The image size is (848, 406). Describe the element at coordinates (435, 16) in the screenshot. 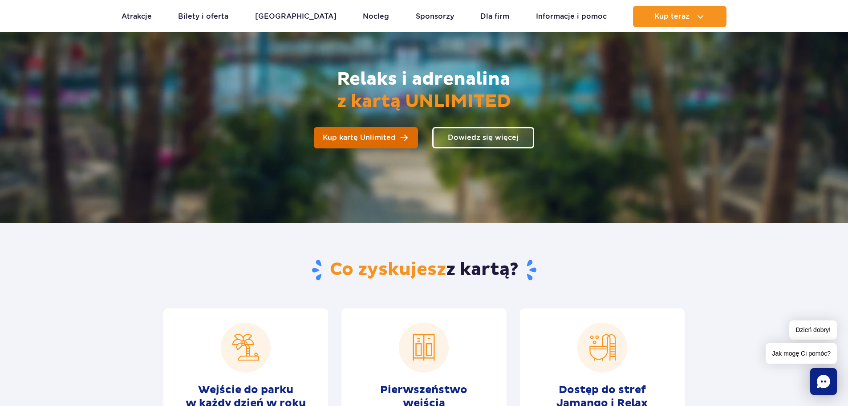

I see `a: Sponsorzy` at that location.